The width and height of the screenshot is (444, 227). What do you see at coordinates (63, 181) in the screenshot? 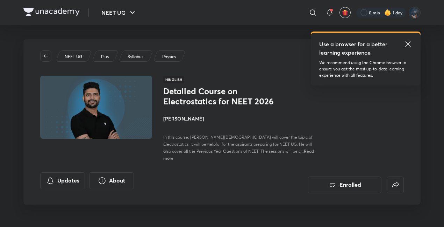
I see `button: Updates` at bounding box center [63, 181].